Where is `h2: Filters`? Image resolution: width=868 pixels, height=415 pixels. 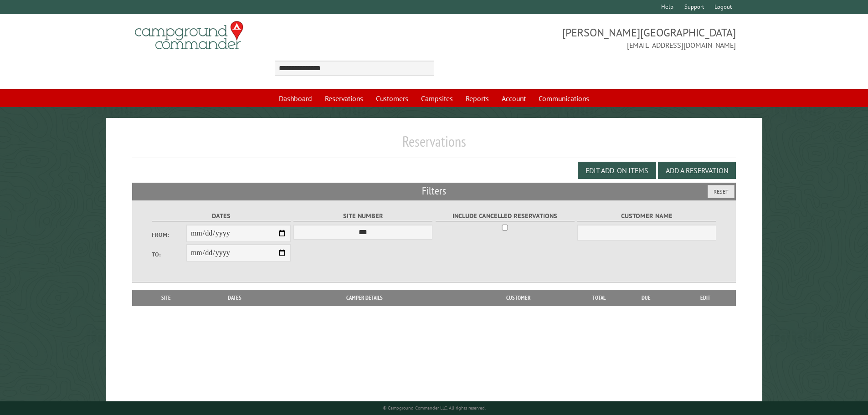
h2: Filters is located at coordinates (434, 192).